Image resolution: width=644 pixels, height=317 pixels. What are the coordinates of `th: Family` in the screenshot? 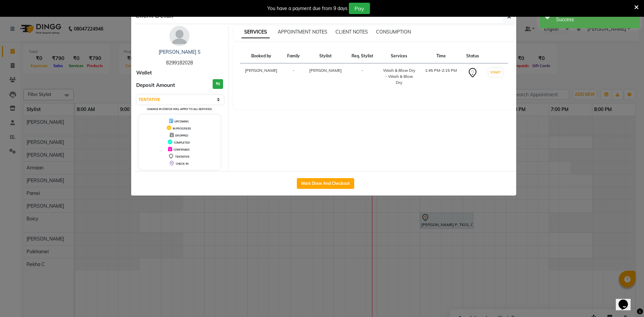 It's located at (293, 56).